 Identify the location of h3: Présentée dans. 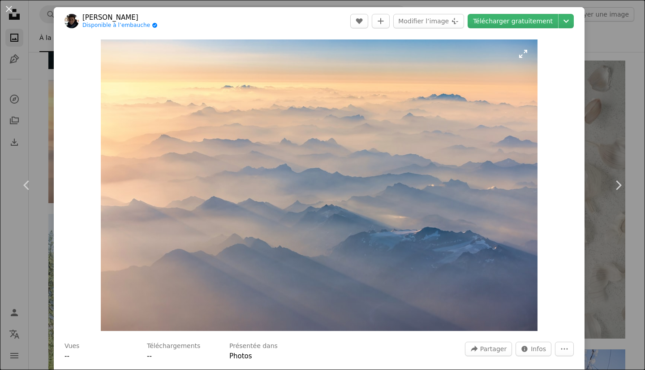
(254, 346).